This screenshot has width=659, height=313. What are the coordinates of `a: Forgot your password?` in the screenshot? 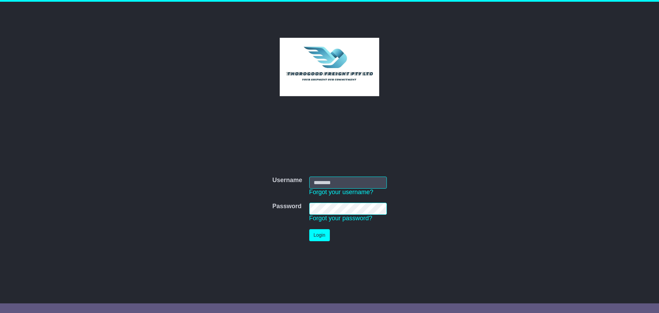 It's located at (341, 218).